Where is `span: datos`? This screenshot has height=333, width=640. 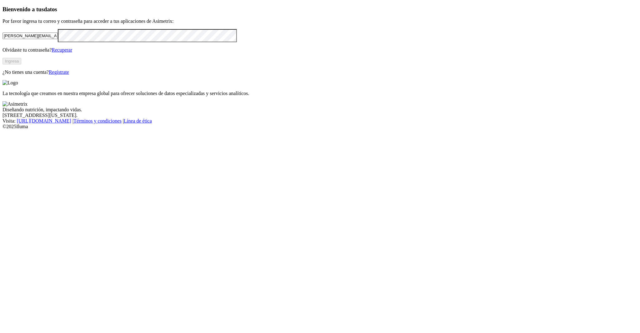 span: datos is located at coordinates (50, 9).